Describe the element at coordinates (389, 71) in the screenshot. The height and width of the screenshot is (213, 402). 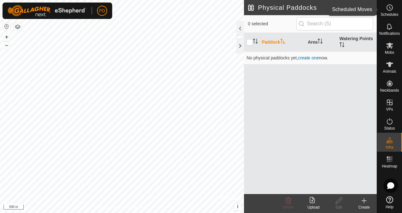
I see `span: Animals` at that location.